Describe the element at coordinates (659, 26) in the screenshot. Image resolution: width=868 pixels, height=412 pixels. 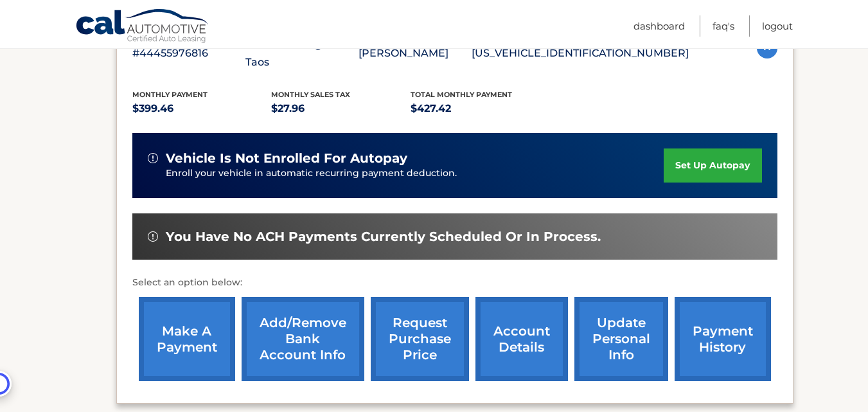
I see `a: Dashboard` at that location.